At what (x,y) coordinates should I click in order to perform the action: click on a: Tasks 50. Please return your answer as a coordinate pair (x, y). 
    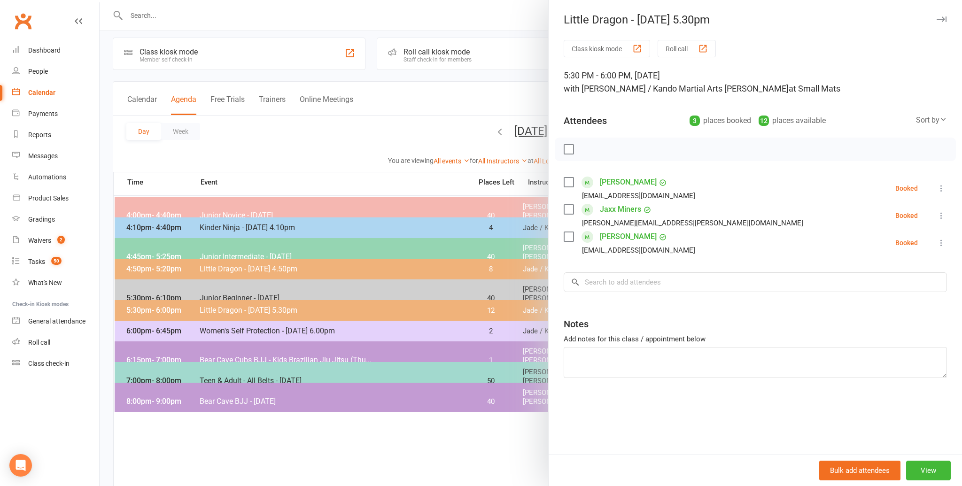
    Looking at the image, I should click on (55, 262).